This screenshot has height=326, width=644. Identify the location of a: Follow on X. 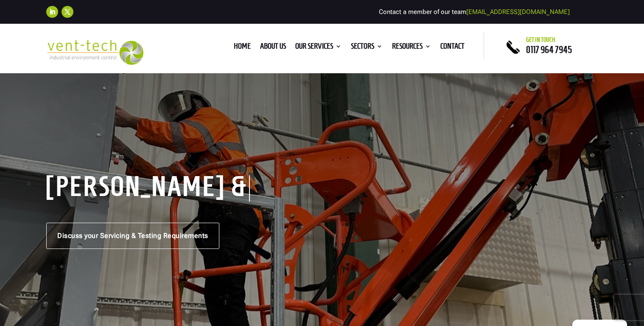
(67, 12).